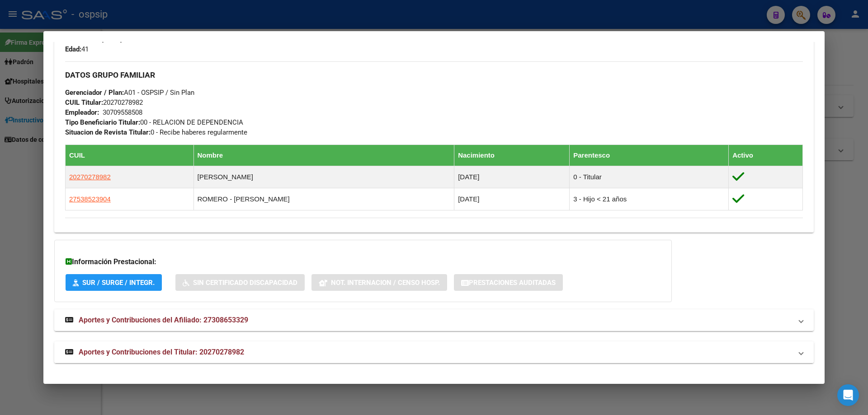  Describe the element at coordinates (73, 49) in the screenshot. I see `strong: Edad:` at that location.